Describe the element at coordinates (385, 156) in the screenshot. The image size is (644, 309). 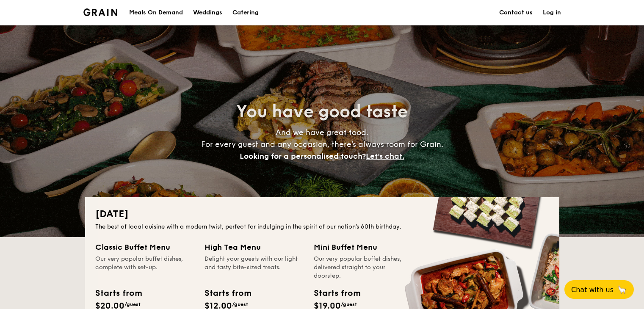
I see `span: Let's chat.` at that location.